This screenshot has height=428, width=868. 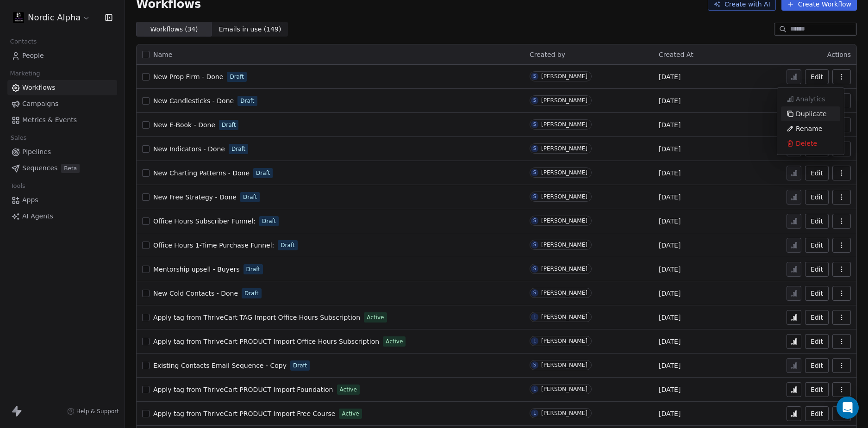 What do you see at coordinates (184, 125) in the screenshot?
I see `span: New E-Book - Done` at bounding box center [184, 125].